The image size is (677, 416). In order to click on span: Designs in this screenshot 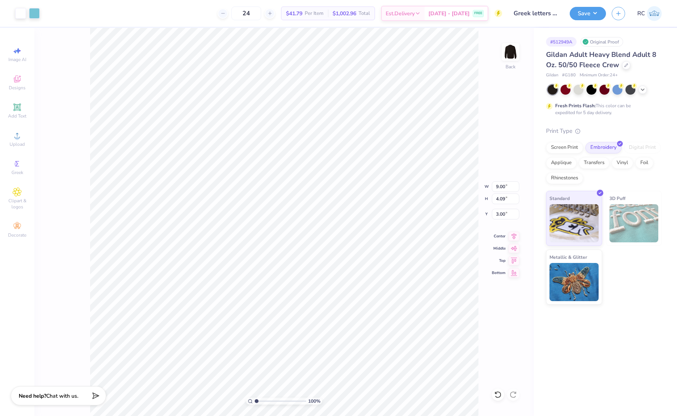, I will do `click(17, 88)`.